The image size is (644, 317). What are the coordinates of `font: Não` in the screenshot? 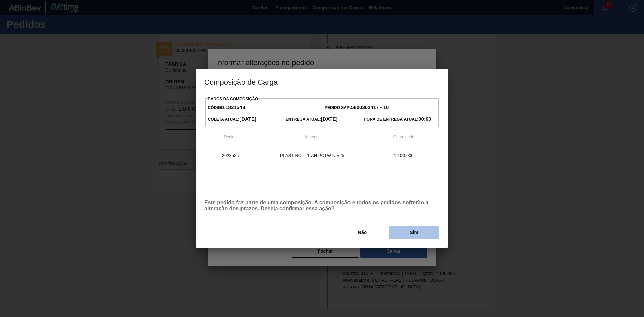 It's located at (362, 232).